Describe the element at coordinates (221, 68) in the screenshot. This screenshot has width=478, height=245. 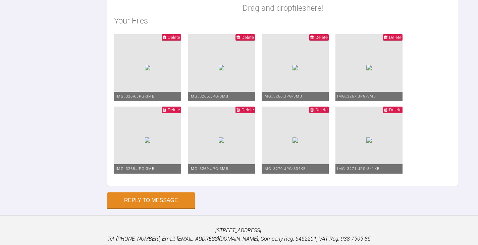
I see `img: a3b46a6b-8055-4bbf-b871-fdf8aaa08647` at that location.